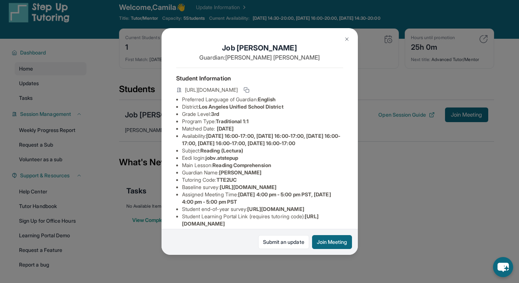 The image size is (519, 283). What do you see at coordinates (260, 78) in the screenshot?
I see `h4: Student Information` at bounding box center [260, 78].